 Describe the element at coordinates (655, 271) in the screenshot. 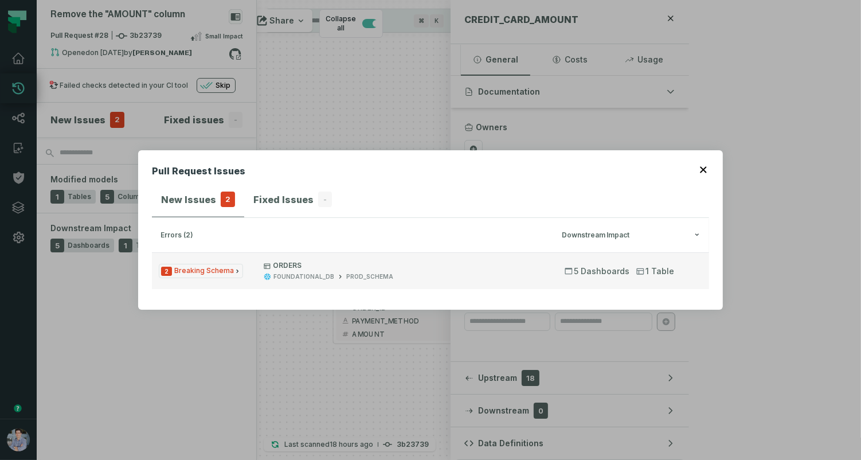

I see `span: 1 Table` at that location.